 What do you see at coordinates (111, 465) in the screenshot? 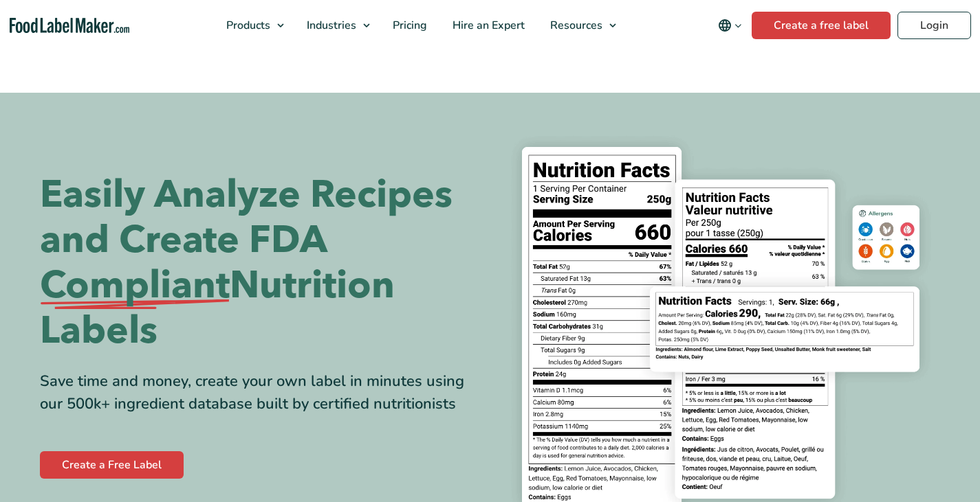
I see `a: Create a Free Label` at bounding box center [111, 465].